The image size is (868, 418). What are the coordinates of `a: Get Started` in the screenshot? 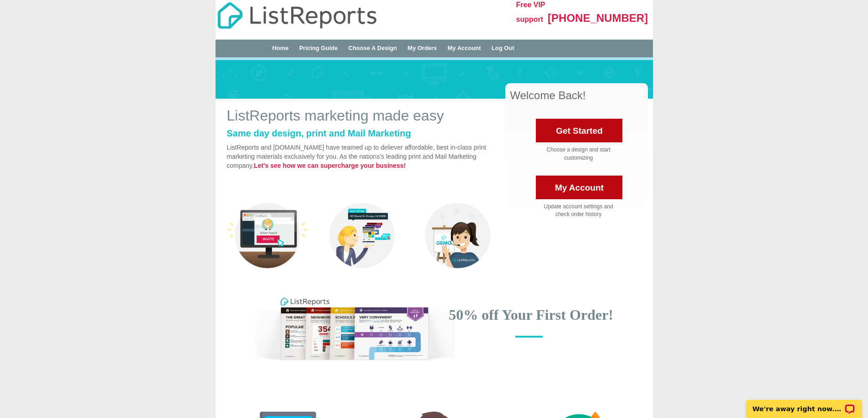 It's located at (579, 131).